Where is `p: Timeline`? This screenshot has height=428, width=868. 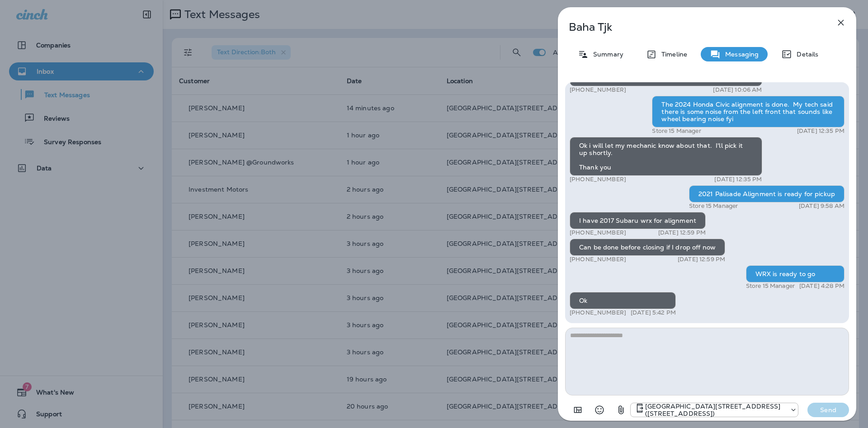
p: Timeline is located at coordinates (672, 54).